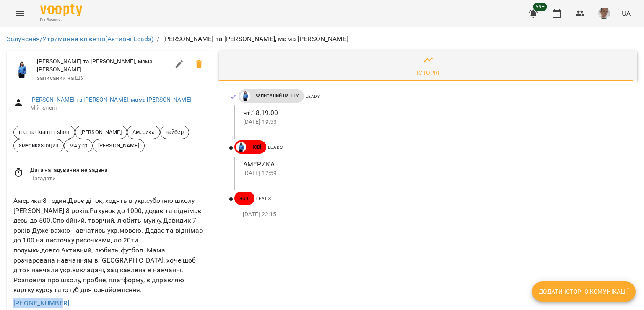 This screenshot has height=310, width=644. What do you see at coordinates (62, 20) in the screenshot?
I see `span: For Business` at bounding box center [62, 20].